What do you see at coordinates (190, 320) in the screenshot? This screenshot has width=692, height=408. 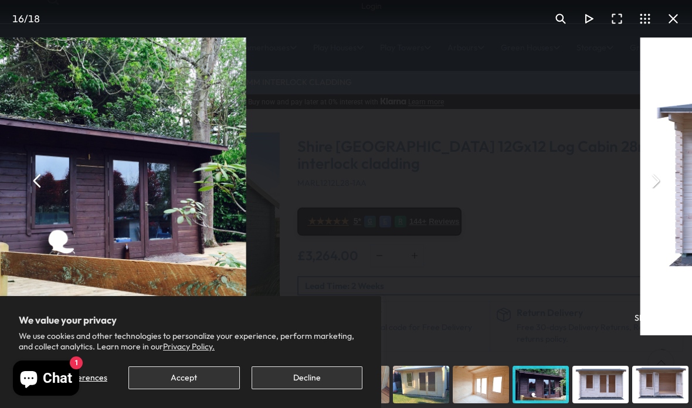 I see `h2: We value your privacy` at bounding box center [190, 320].